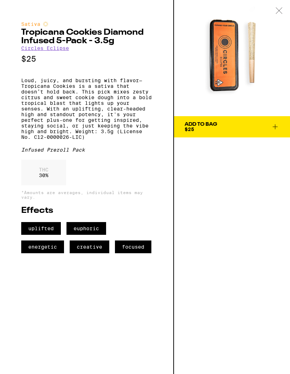 This screenshot has width=290, height=374. I want to click on span: focused, so click(133, 247).